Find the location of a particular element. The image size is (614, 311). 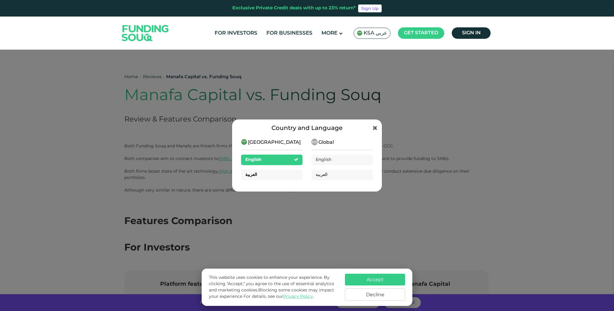

p: This website uses cookies to enhance your experience. By clicking "Accept," you agree to the use ... is located at coordinates (274, 288).